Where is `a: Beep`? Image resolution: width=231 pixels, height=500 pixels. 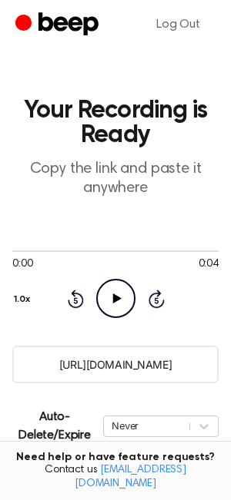 a: Beep is located at coordinates (58, 25).